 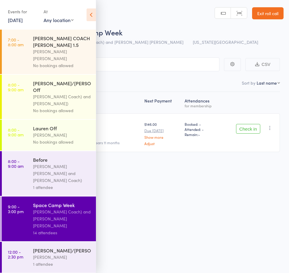 What do you see at coordinates (16, 209) in the screenshot?
I see `time: 9:00 - 3:00 pm` at bounding box center [16, 209].